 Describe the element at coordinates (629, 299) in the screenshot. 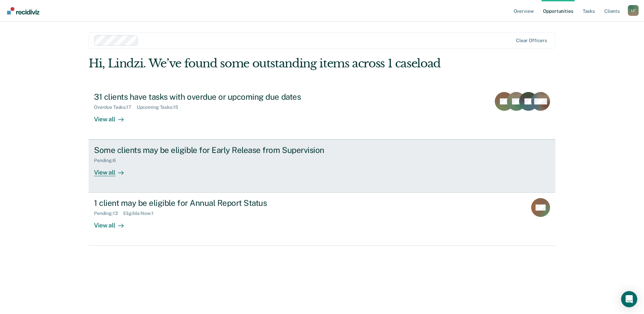

I see `div: Open Intercom Messenger` at that location.